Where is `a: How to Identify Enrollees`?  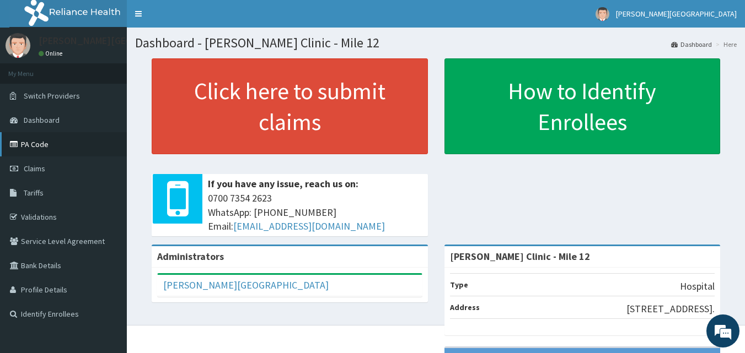 a: How to Identify Enrollees is located at coordinates (582, 106).